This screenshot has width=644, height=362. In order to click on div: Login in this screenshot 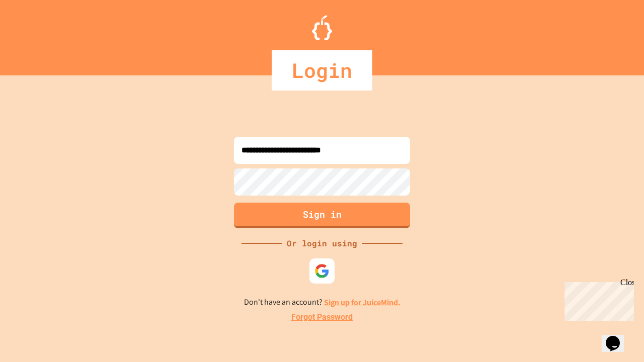, I will do `click(322, 70)`.